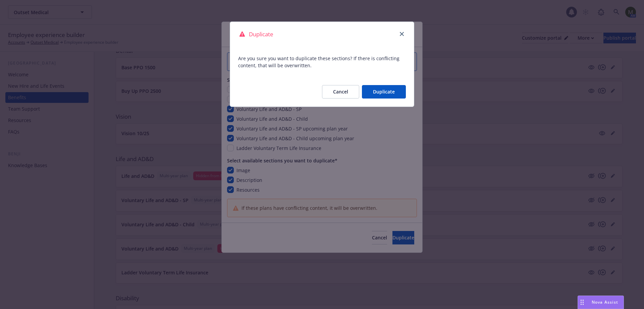 Image resolution: width=644 pixels, height=309 pixels. Describe the element at coordinates (601, 302) in the screenshot. I see `button: Nova Assist` at that location.